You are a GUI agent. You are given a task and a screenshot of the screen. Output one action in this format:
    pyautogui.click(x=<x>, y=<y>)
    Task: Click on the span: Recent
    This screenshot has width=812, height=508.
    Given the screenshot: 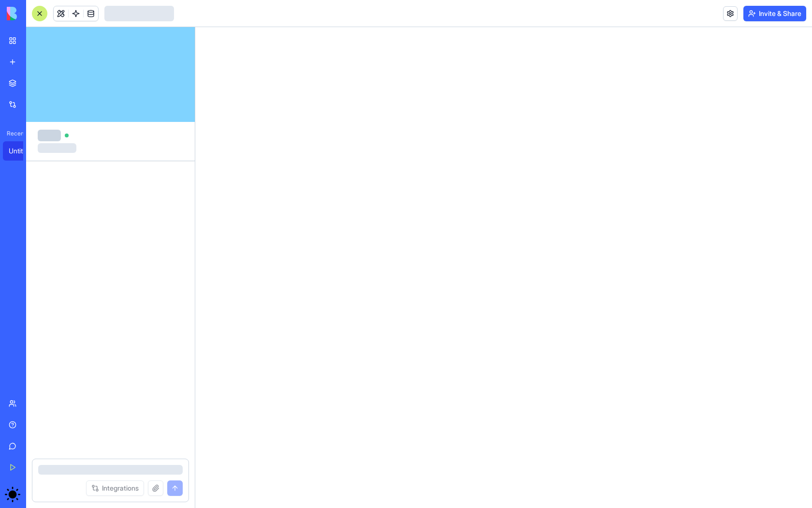 What is the action you would take?
    pyautogui.click(x=13, y=133)
    